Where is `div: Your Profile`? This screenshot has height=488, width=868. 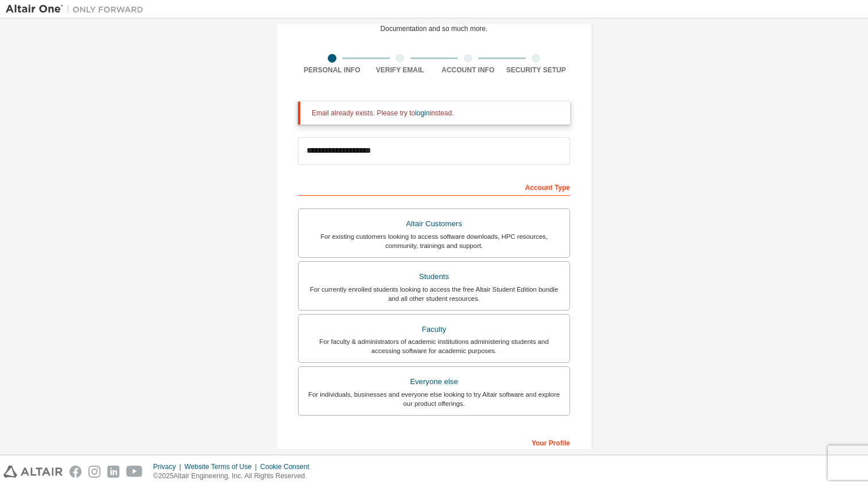
div: Your Profile is located at coordinates (434, 442).